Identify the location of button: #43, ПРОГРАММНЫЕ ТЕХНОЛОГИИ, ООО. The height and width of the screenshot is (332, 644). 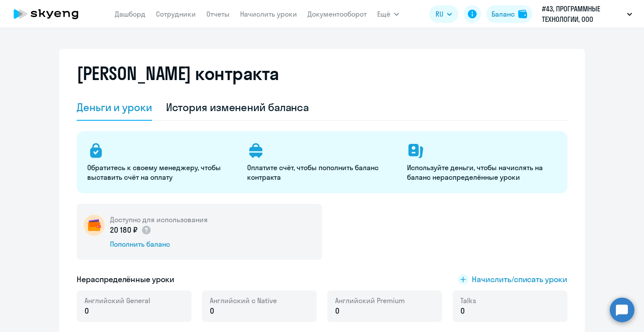
(587, 14).